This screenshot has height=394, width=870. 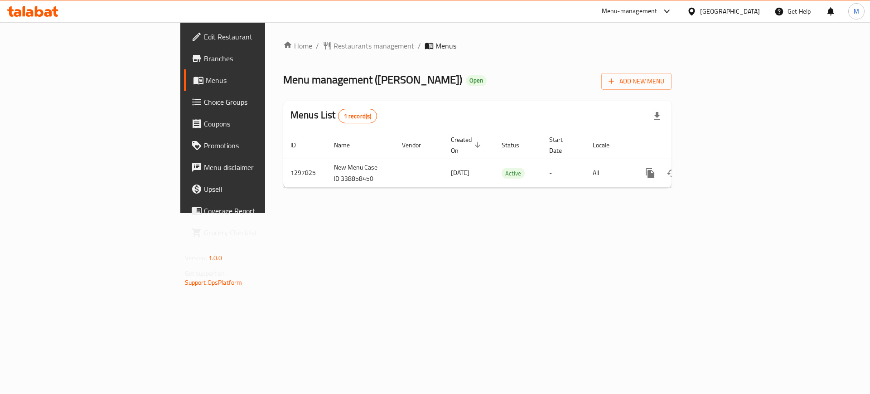 What do you see at coordinates (417, 145) in the screenshot?
I see `span: Vendor` at bounding box center [417, 145].